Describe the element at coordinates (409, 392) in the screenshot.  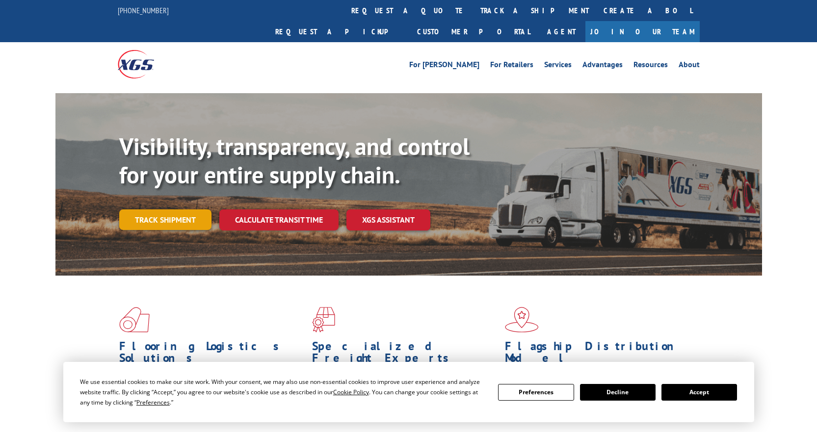
I see `div: Cookie Consent Prompt` at that location.